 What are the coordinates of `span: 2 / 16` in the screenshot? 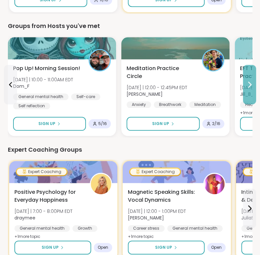 It's located at (216, 124).